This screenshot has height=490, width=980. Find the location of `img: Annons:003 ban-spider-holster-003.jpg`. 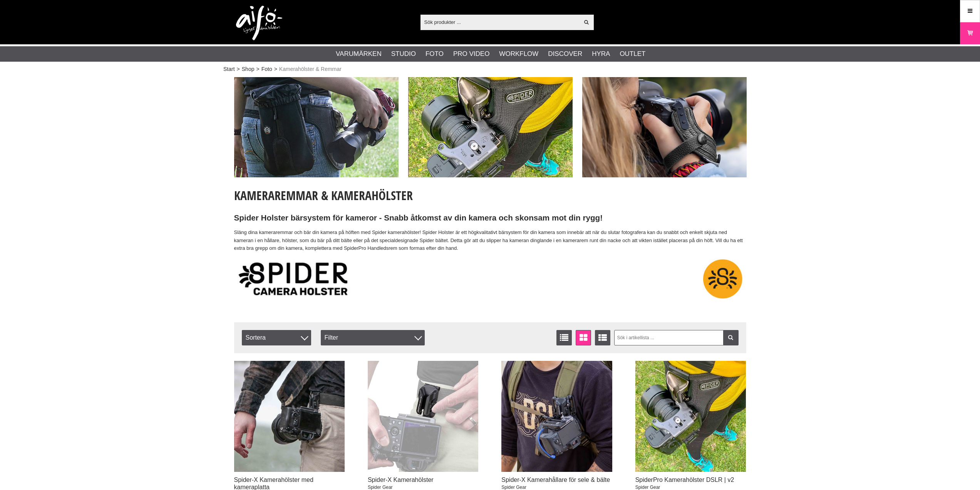

img: Annons:003 ban-spider-holster-003.jpg is located at coordinates (665, 127).